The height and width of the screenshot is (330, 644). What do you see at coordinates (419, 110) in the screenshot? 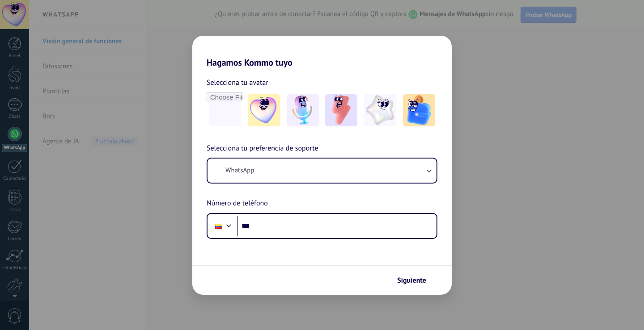
I see `img: -5.jpeg` at bounding box center [419, 110].